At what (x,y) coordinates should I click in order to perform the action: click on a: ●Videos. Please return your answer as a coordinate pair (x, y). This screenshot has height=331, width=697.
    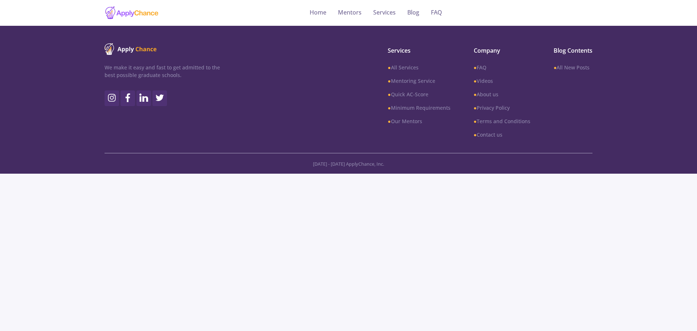
    Looking at the image, I should click on (502, 81).